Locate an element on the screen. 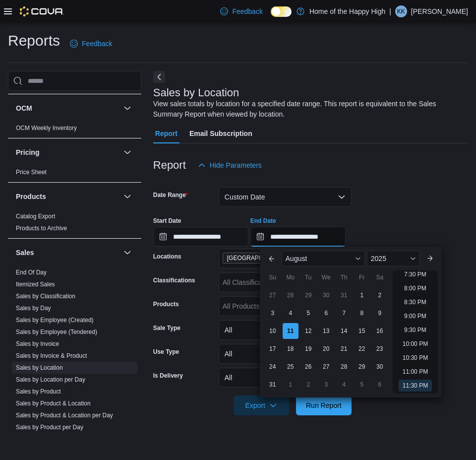 The height and width of the screenshot is (460, 476). li: 11:00 PM is located at coordinates (415, 371).